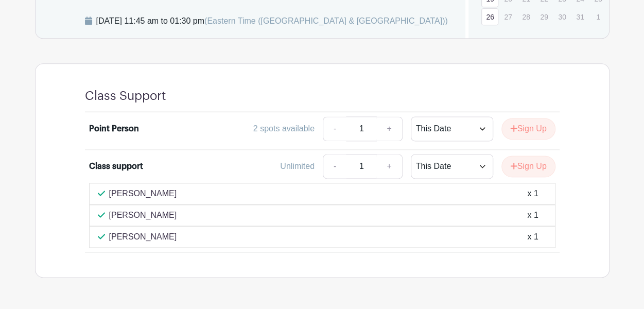  I want to click on p: 29, so click(544, 17).